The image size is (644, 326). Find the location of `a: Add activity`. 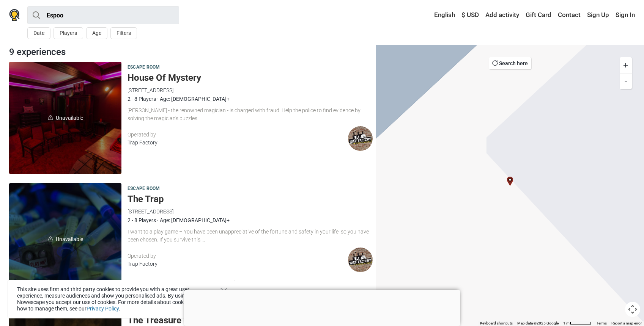

a: Add activity is located at coordinates (502, 15).